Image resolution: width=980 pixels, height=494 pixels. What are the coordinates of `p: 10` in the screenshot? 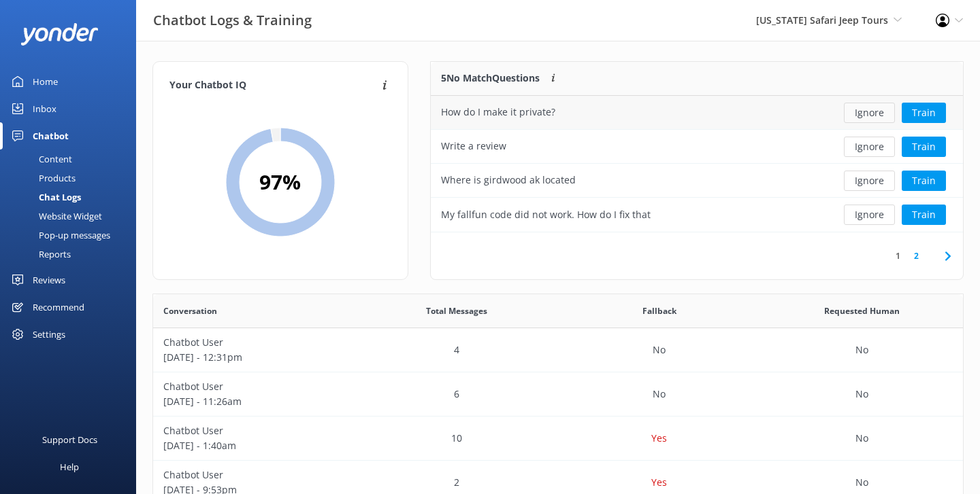 It's located at (457, 439).